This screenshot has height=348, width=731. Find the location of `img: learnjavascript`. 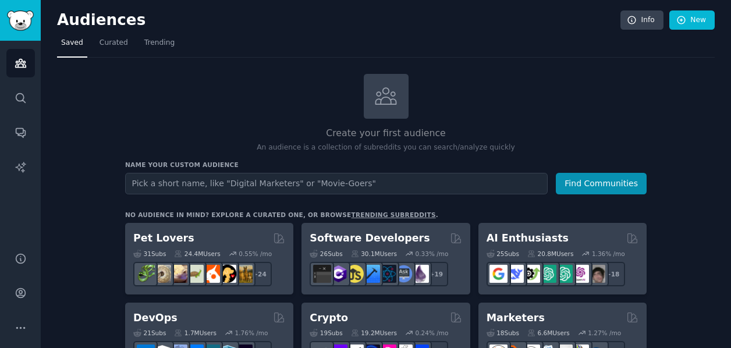

img: learnjavascript is located at coordinates (355, 274).